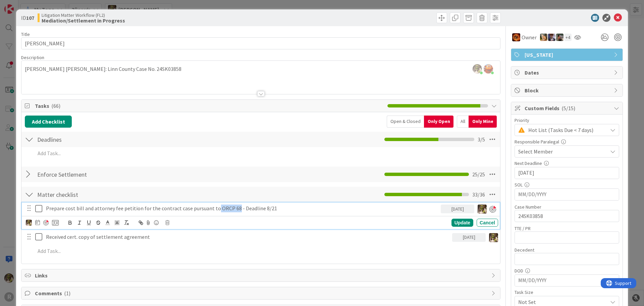  I want to click on div: Update, so click(462, 222).